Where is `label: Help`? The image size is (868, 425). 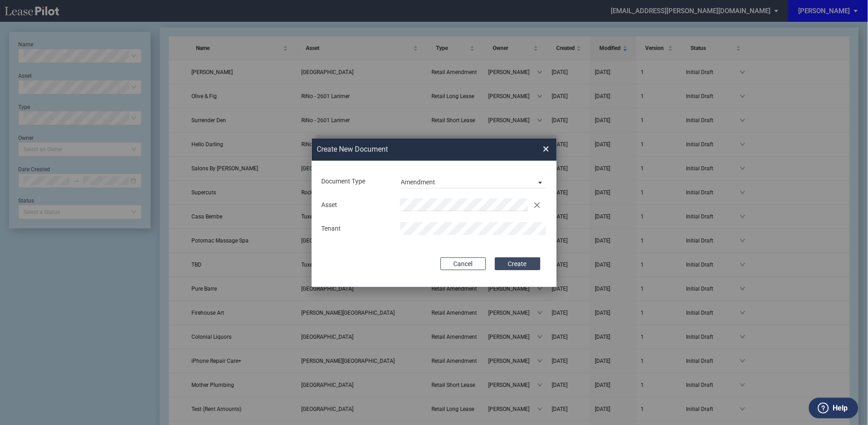
label: Help is located at coordinates (841, 409).